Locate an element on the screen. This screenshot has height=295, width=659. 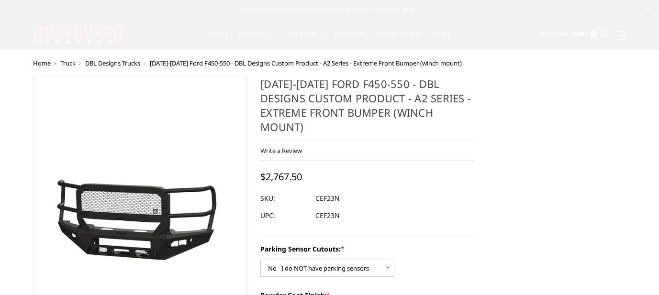
span: 0 is located at coordinates (593, 34).